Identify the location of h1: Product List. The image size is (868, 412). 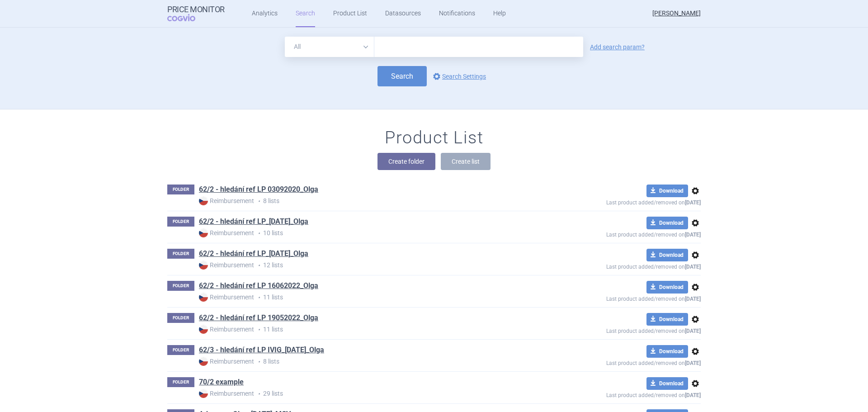
(434, 138).